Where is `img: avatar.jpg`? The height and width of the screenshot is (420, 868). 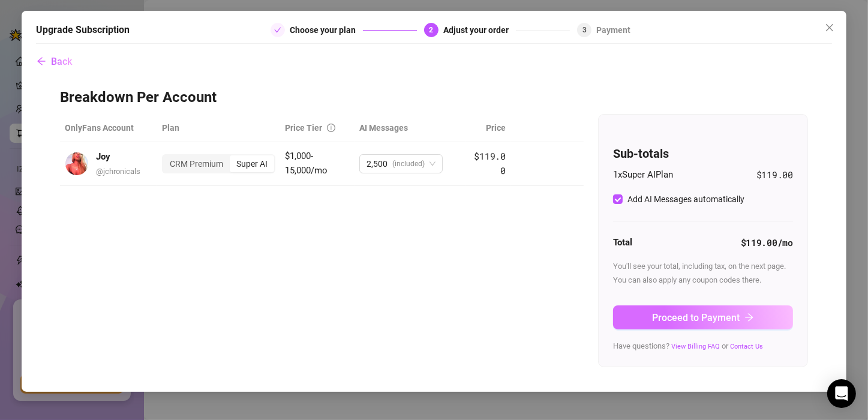
img: avatar.jpg is located at coordinates (77, 164).